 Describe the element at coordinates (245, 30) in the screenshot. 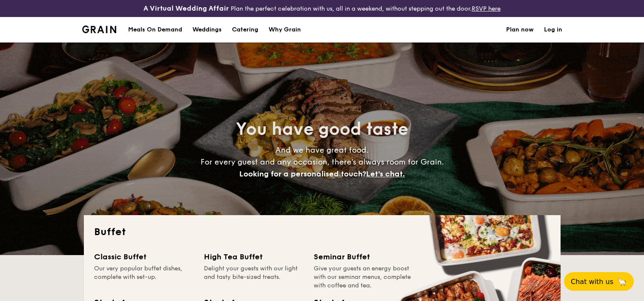

I see `h1: Catering` at that location.